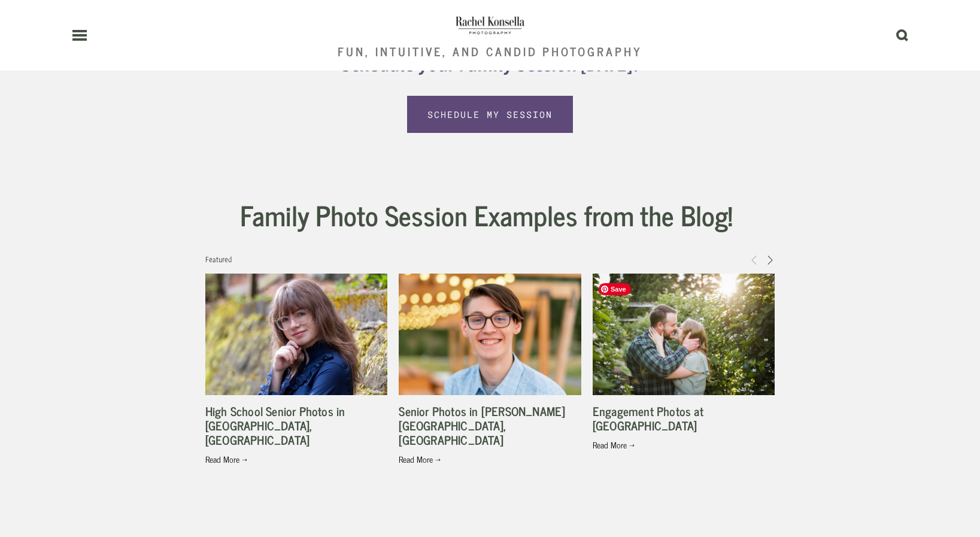 The image size is (980, 537). Describe the element at coordinates (296, 334) in the screenshot. I see `a: High School Senior Photos in Olympia, WA` at that location.